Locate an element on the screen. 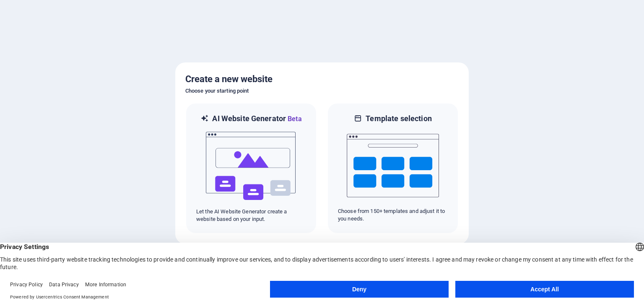  h6: Template selection is located at coordinates (398, 119).